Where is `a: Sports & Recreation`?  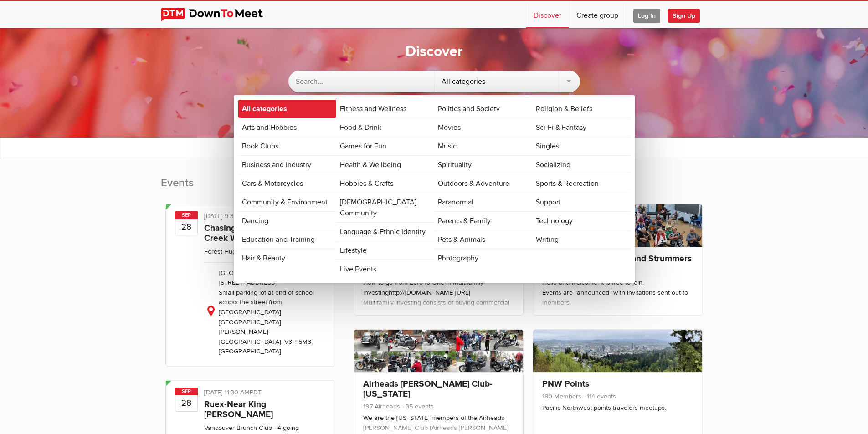
a: Sports & Recreation is located at coordinates (581, 183).